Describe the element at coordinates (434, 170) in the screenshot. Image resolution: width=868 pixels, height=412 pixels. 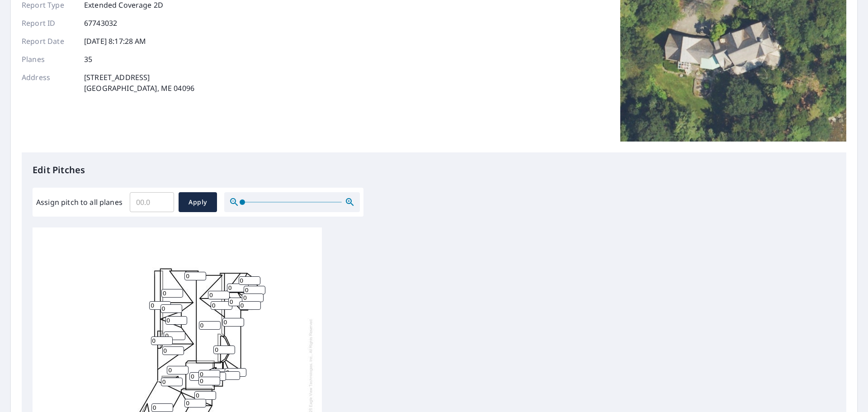
I see `p: Edit Pitches` at that location.